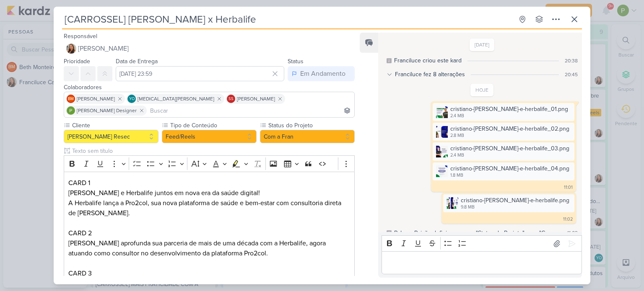 The height and width of the screenshot is (291, 644). I want to click on div: cristiano-ronaldo-e-herbalife_04.png, so click(504, 171).